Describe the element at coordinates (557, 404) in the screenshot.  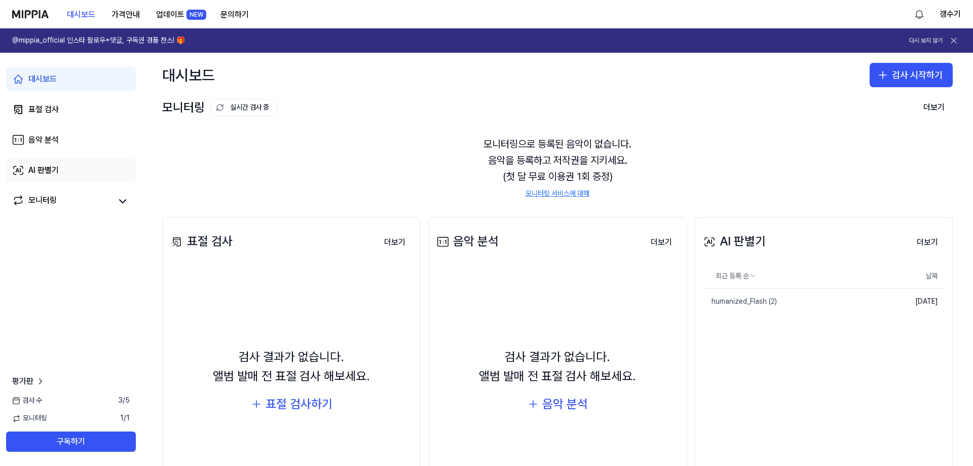
I see `button: 음악 분석` at that location.